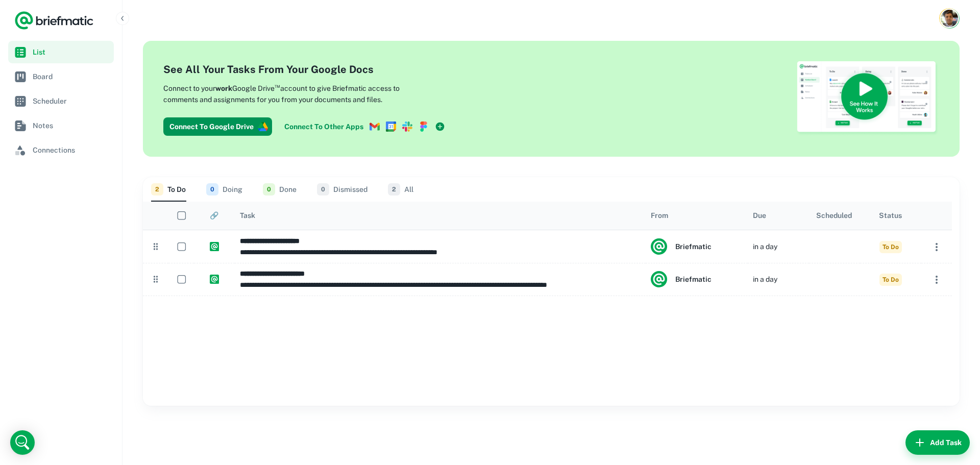 This screenshot has width=980, height=465. I want to click on button: Doing, so click(224, 189).